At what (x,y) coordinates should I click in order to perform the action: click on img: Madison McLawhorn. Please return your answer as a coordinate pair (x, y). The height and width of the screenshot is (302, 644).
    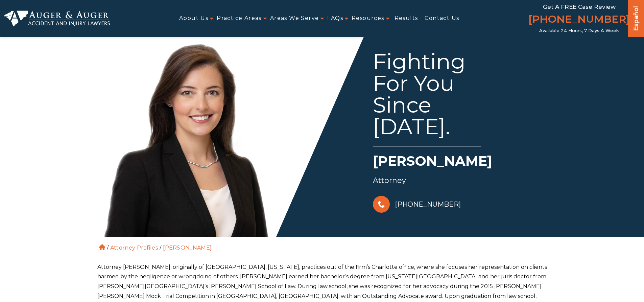
    Looking at the image, I should click on (193, 135).